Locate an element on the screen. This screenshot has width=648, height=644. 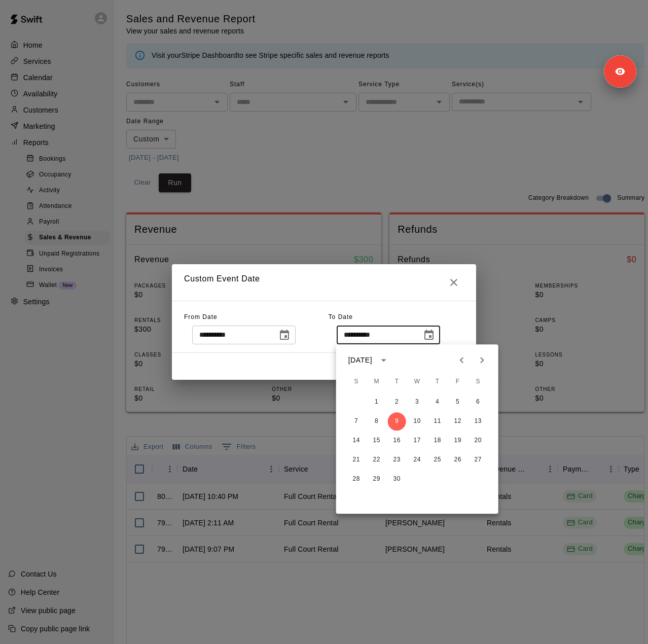
h2: Custom Event Date is located at coordinates (324, 282).